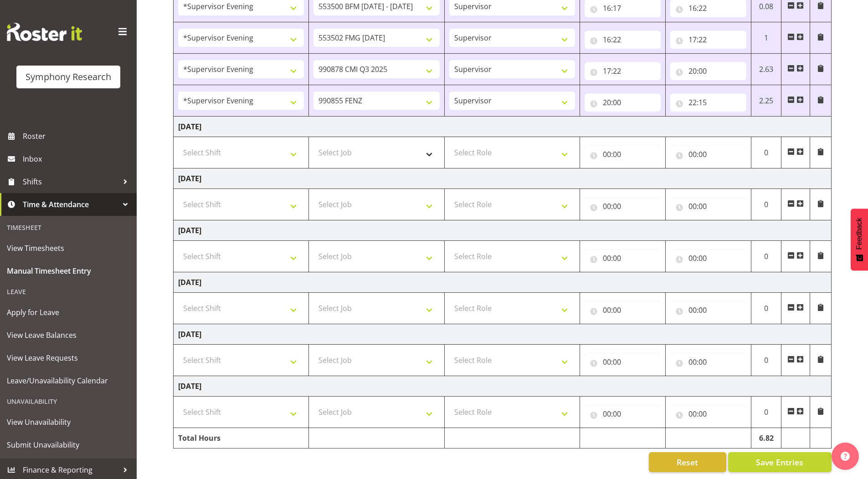 The height and width of the screenshot is (479, 868). What do you see at coordinates (766, 100) in the screenshot?
I see `td: 2.25` at bounding box center [766, 100].